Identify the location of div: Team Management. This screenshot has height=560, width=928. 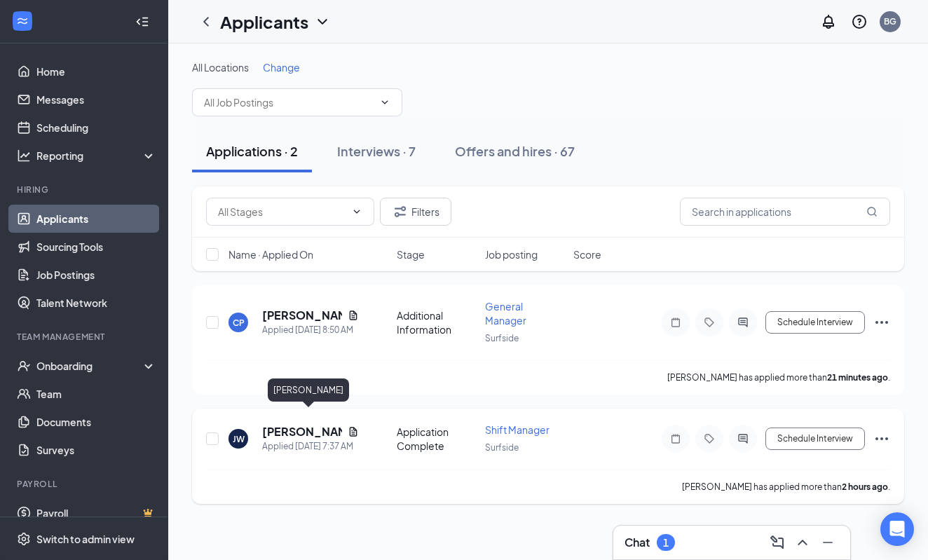
(84, 336).